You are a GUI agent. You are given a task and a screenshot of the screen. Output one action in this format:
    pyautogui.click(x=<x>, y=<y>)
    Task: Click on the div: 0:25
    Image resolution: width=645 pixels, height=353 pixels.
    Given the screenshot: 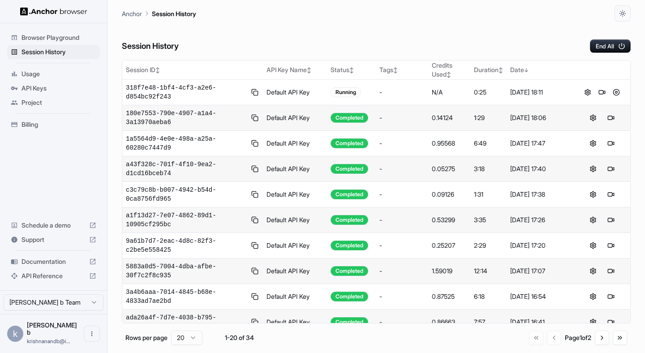 What is the action you would take?
    pyautogui.click(x=488, y=92)
    